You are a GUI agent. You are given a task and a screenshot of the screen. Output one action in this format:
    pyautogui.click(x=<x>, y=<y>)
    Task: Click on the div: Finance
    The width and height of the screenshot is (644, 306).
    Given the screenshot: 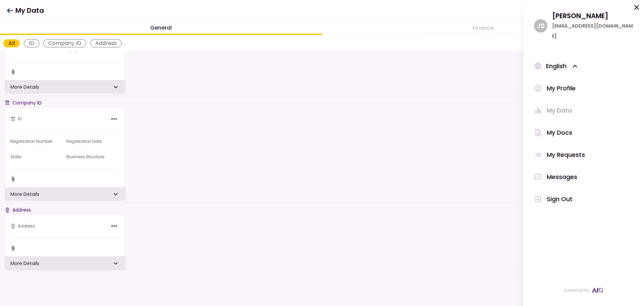 What is the action you would take?
    pyautogui.click(x=483, y=28)
    